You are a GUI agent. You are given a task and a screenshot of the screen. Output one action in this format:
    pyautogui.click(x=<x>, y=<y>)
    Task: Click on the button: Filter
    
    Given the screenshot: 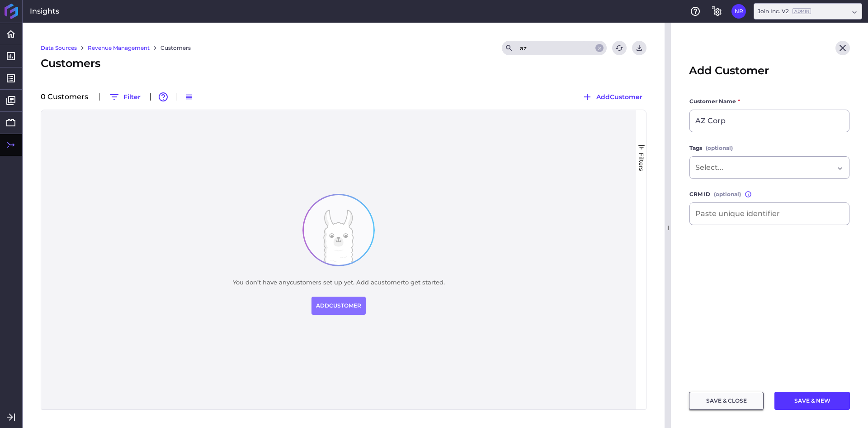 What is the action you would take?
    pyautogui.click(x=125, y=97)
    